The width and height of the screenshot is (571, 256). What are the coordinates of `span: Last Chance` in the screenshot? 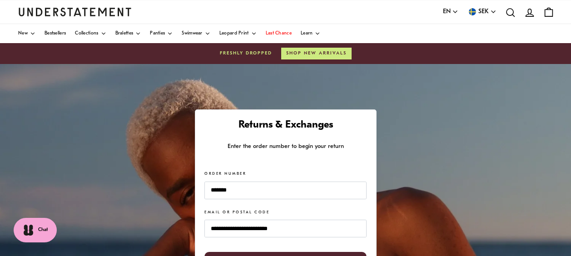 It's located at (279, 34).